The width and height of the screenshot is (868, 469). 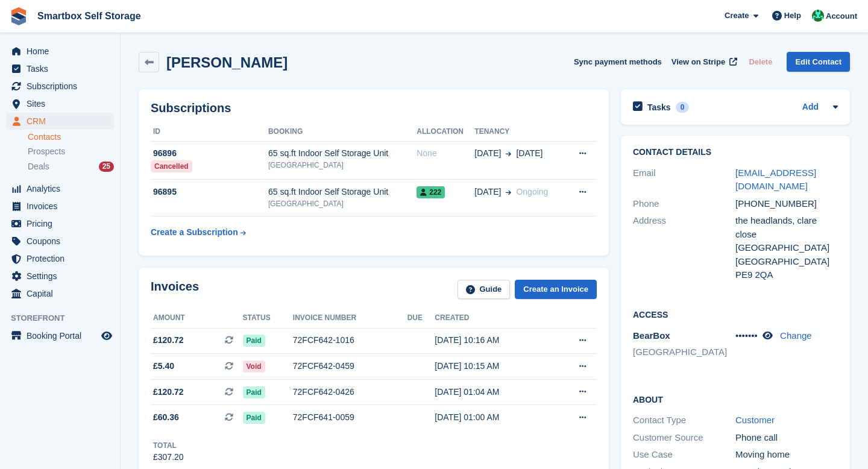 What do you see at coordinates (63, 51) in the screenshot?
I see `span: Home` at bounding box center [63, 51].